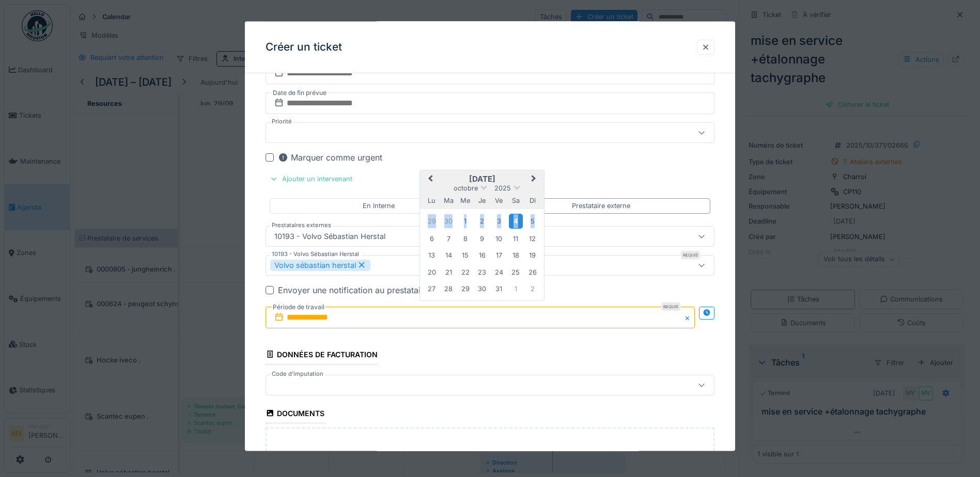  What do you see at coordinates (532, 221) in the screenshot?
I see `div: Choose dimanche 5 octobre 2025` at bounding box center [532, 221].